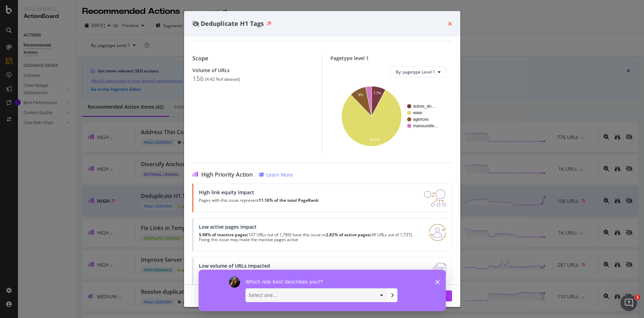 The height and width of the screenshot is (318, 644). What do you see at coordinates (127, 12) in the screenshot?
I see `div: Which role best describes you?` at bounding box center [127, 12].